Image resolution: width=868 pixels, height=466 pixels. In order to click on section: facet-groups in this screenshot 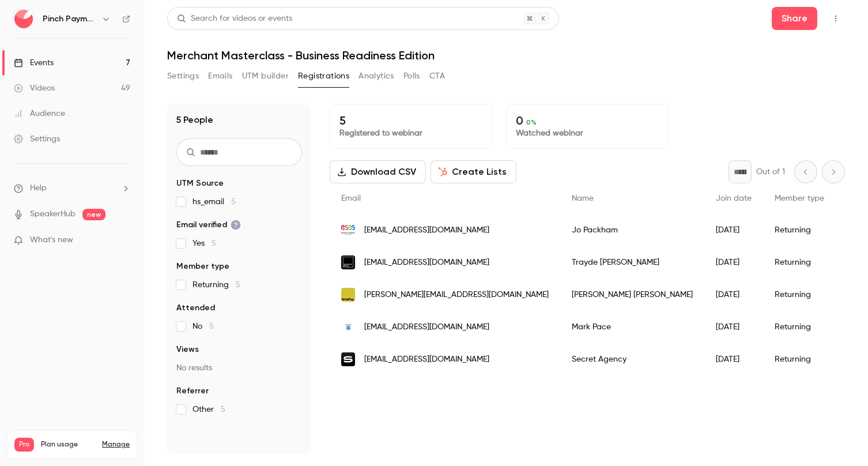, I will do `click(239, 297)`.